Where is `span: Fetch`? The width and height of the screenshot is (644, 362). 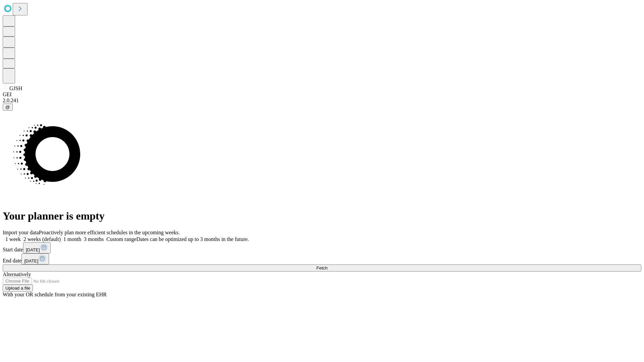 span: Fetch is located at coordinates (322, 268).